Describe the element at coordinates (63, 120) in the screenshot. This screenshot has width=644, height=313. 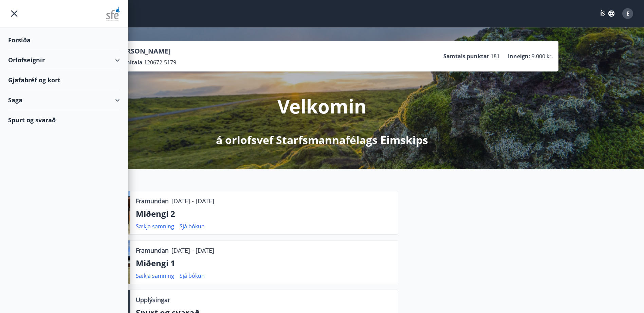
I see `div: Spurt og svarað` at that location.